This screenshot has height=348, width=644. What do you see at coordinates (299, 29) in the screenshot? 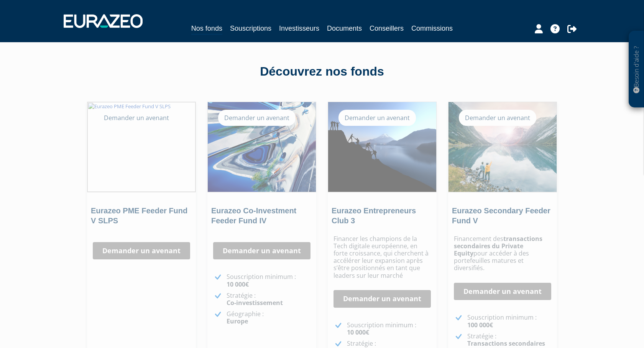
I see `a: Investisseurs` at bounding box center [299, 29].